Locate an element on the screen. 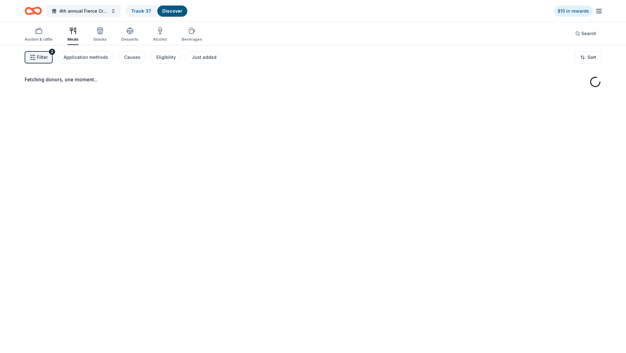 The width and height of the screenshot is (626, 353). div: Just added is located at coordinates (204, 57).